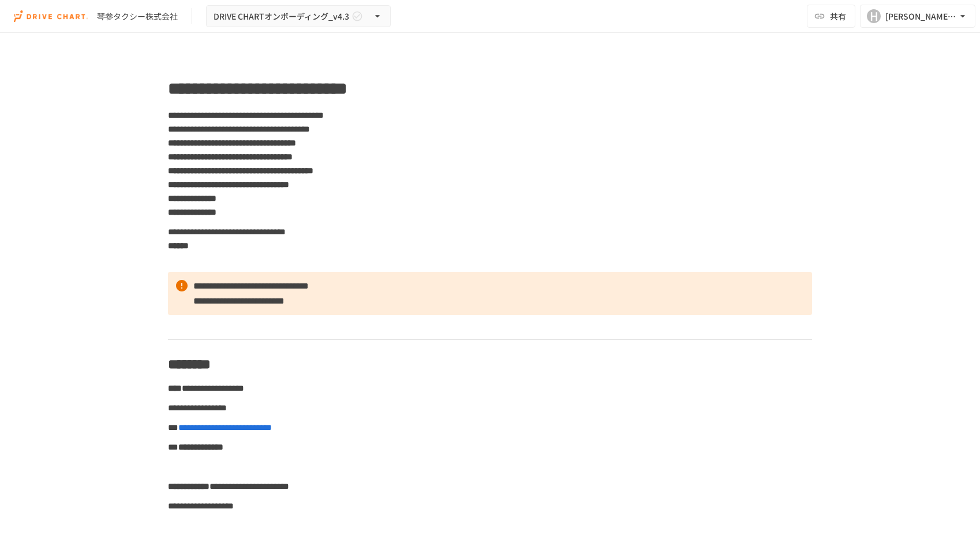  What do you see at coordinates (838, 16) in the screenshot?
I see `span: 共有` at bounding box center [838, 16].